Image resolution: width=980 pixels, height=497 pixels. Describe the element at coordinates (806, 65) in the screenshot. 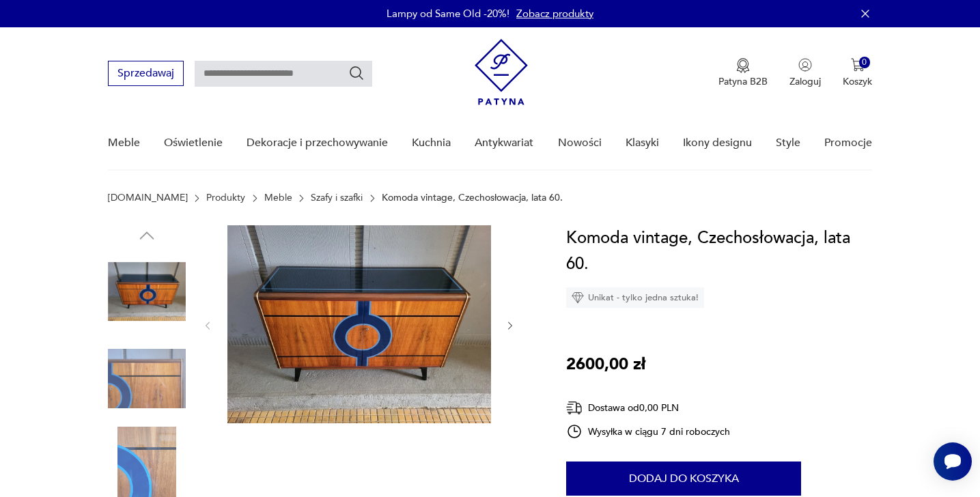

I see `img: Ikonka użytkownika` at that location.